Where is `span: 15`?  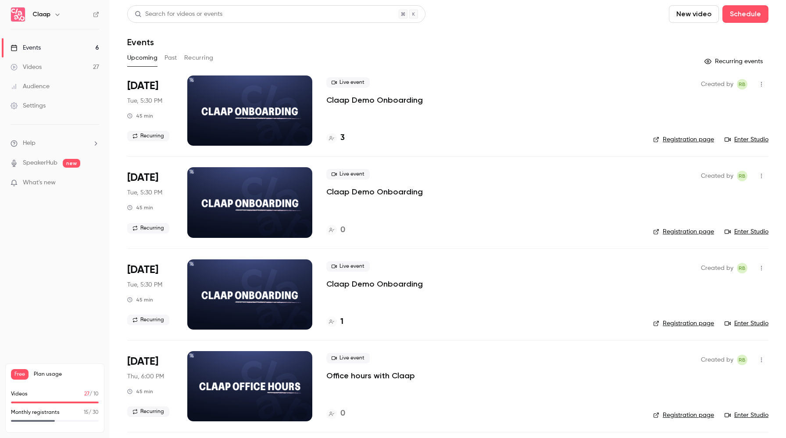
span: 15 is located at coordinates (86, 412).